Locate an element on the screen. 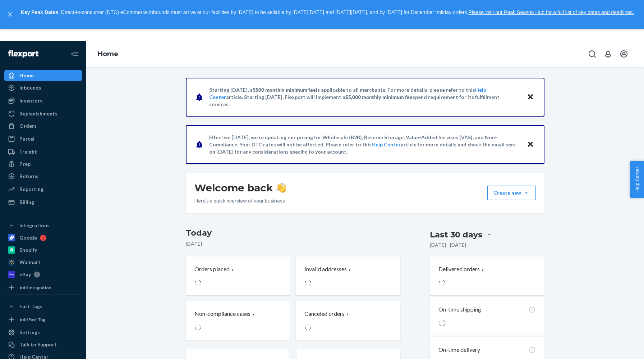 The height and width of the screenshot is (359, 644). button: close, is located at coordinates (10, 14).